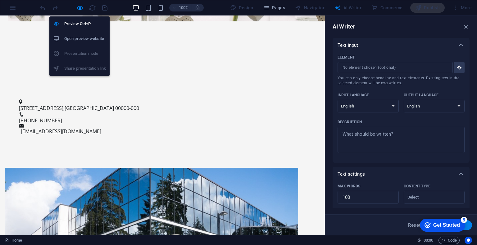 This screenshot has height=245, width=477. Describe the element at coordinates (449, 241) in the screenshot. I see `button: Code` at that location.